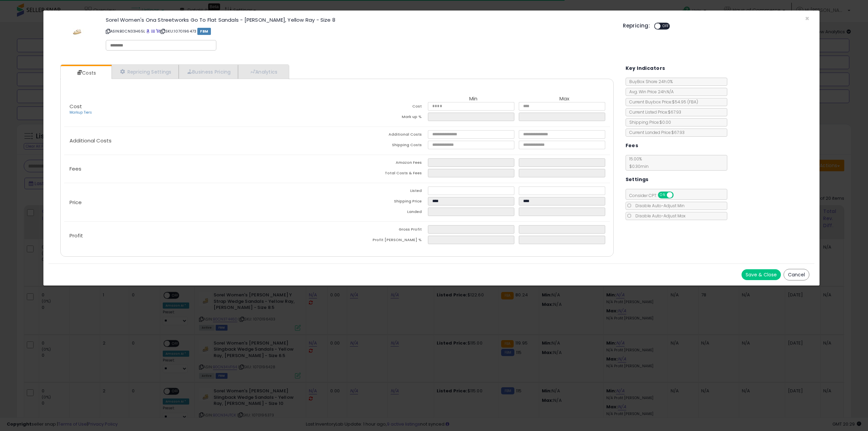 Image resolution: width=868 pixels, height=431 pixels. Describe the element at coordinates (145, 71) in the screenshot. I see `a: Repricing Settings` at that location.